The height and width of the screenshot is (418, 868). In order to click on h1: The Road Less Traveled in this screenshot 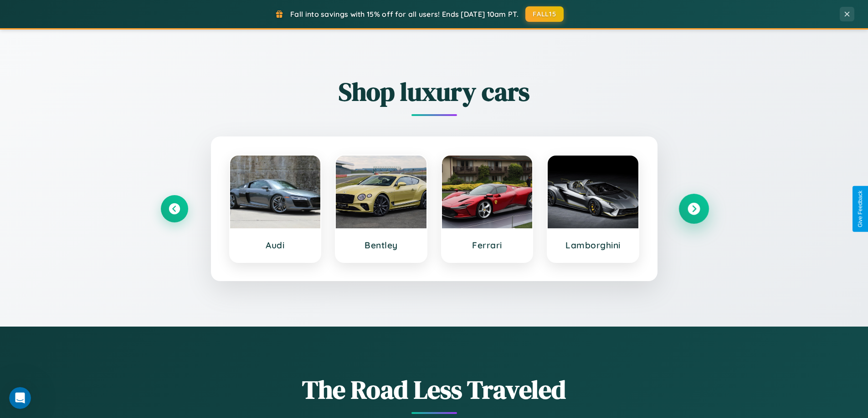, I will do `click(434, 390)`.